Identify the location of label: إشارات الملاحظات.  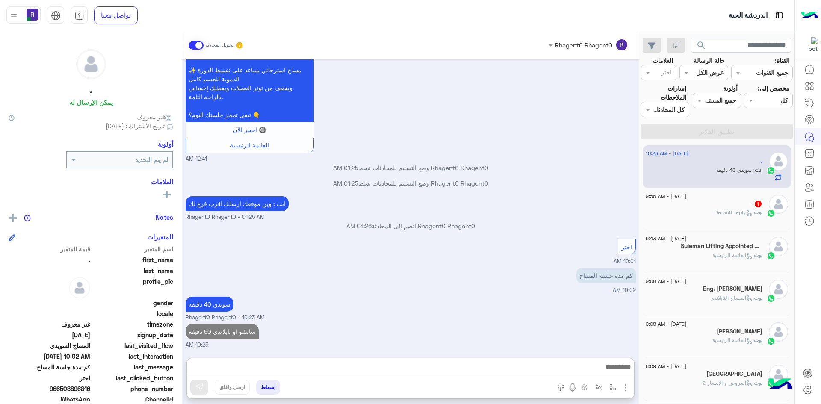
(663, 93).